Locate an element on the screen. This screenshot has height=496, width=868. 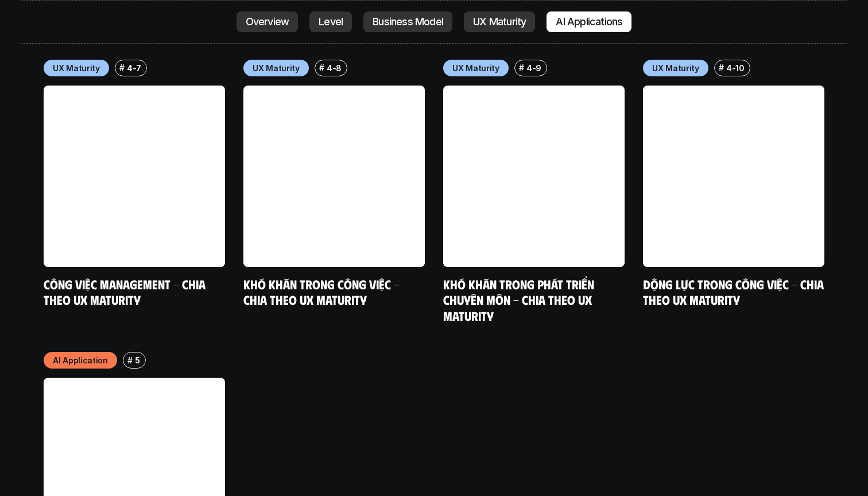
p: AI Application is located at coordinates (80, 360).